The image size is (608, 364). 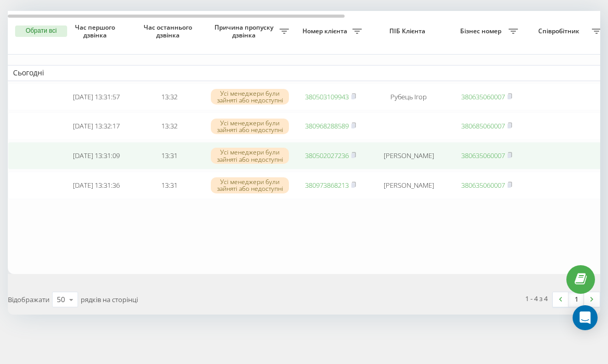 I want to click on div: 1 - 4 з 4, so click(x=536, y=299).